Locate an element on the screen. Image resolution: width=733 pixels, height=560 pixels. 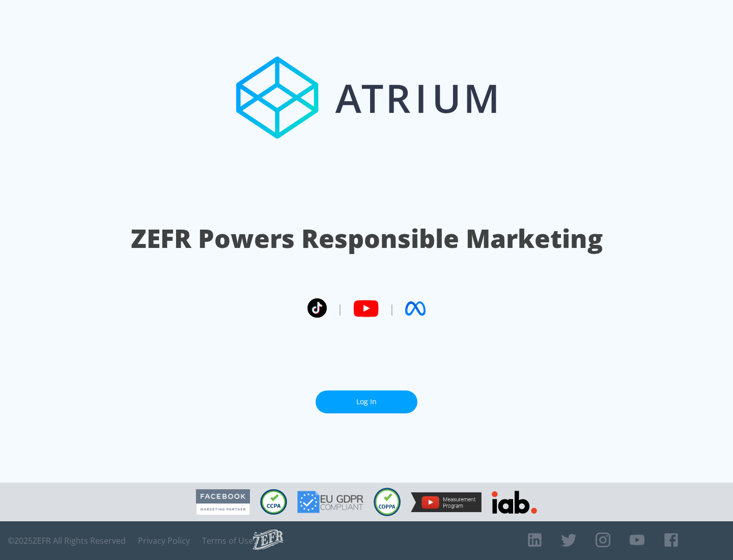
img: YouTube Measurement Program is located at coordinates (446, 502).